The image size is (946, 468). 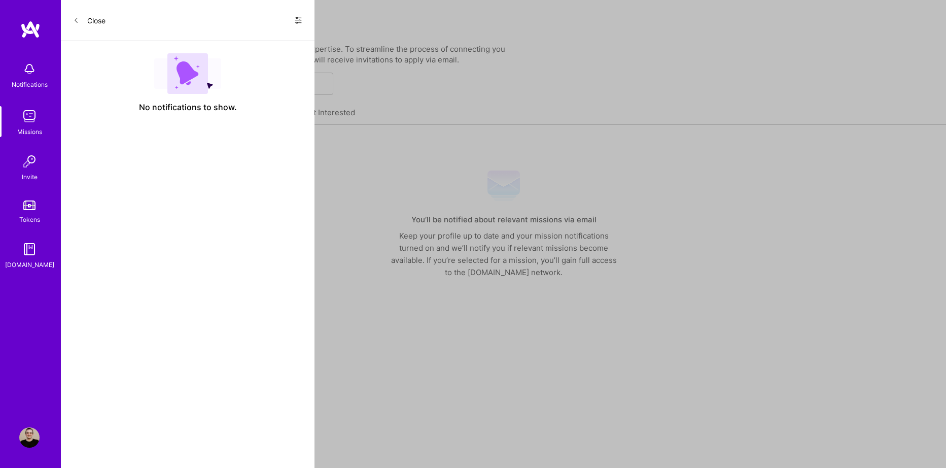 I want to click on div: Tokens, so click(x=29, y=219).